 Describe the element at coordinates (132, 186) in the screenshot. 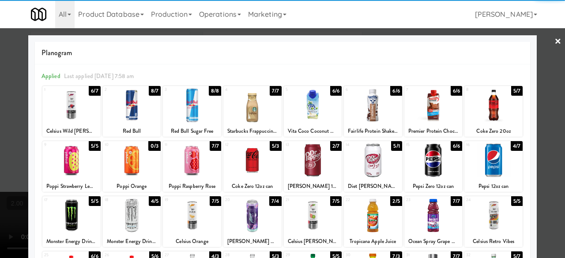

I see `div: Poppi Orange` at that location.